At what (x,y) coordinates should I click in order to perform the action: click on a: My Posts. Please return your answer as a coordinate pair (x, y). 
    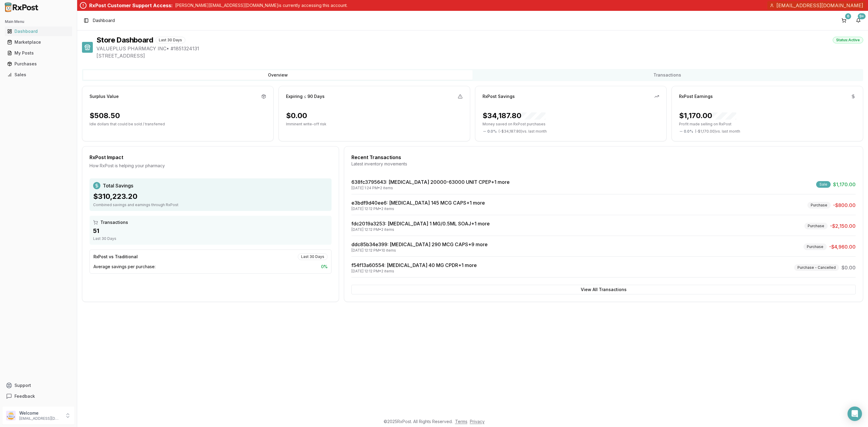
    Looking at the image, I should click on (38, 53).